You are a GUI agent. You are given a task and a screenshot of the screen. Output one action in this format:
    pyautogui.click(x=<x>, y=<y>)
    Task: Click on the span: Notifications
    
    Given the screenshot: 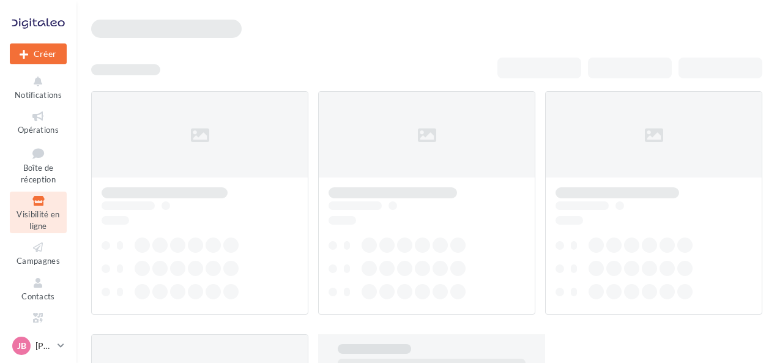 What is the action you would take?
    pyautogui.click(x=38, y=95)
    